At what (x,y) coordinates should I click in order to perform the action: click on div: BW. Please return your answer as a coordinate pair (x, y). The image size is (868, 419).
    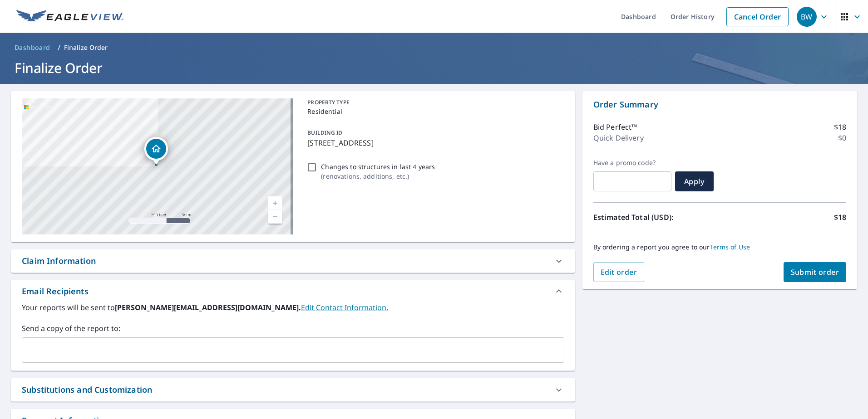
    Looking at the image, I should click on (807, 17).